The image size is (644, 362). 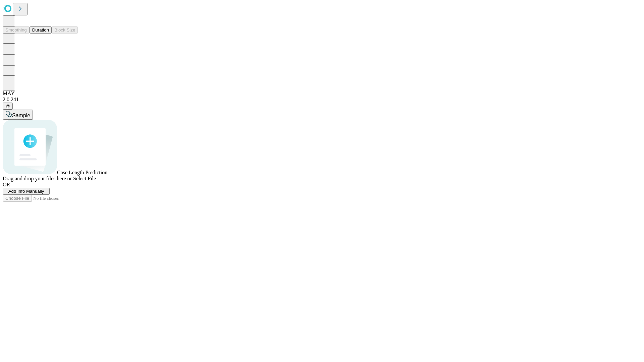 What do you see at coordinates (40, 30) in the screenshot?
I see `button: Duration` at bounding box center [40, 30].